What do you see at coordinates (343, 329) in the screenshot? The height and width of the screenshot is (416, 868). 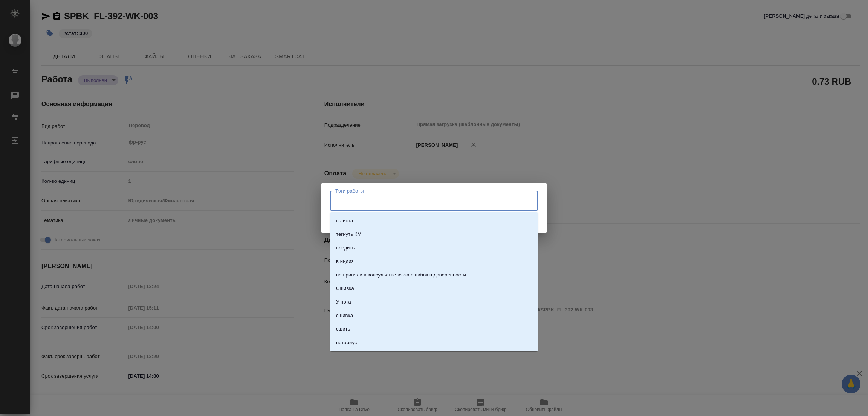 I see `p: сшить` at bounding box center [343, 329].